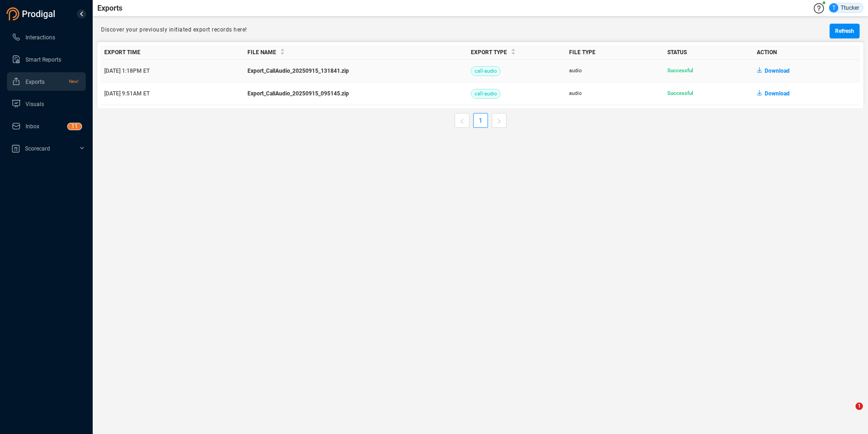 This screenshot has width=868, height=434. I want to click on span: Inbox, so click(32, 127).